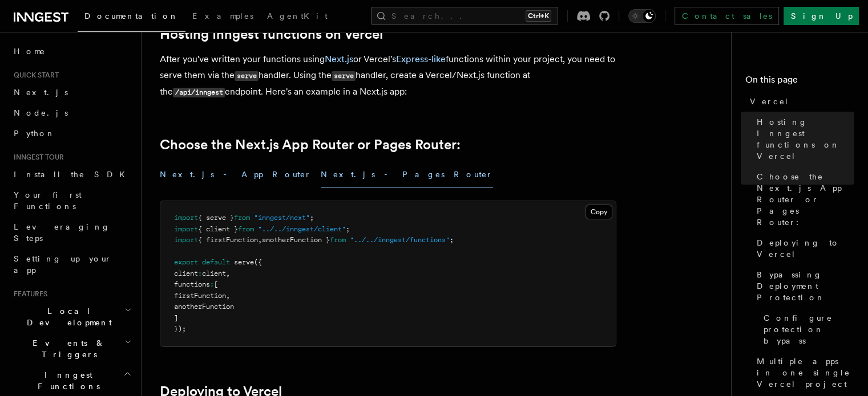  Describe the element at coordinates (215, 218) in the screenshot. I see `span: { serve }` at that location.